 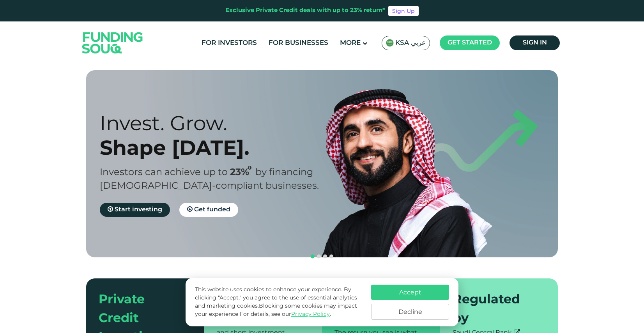 What do you see at coordinates (212, 210) in the screenshot?
I see `span: Get funded` at bounding box center [212, 210].